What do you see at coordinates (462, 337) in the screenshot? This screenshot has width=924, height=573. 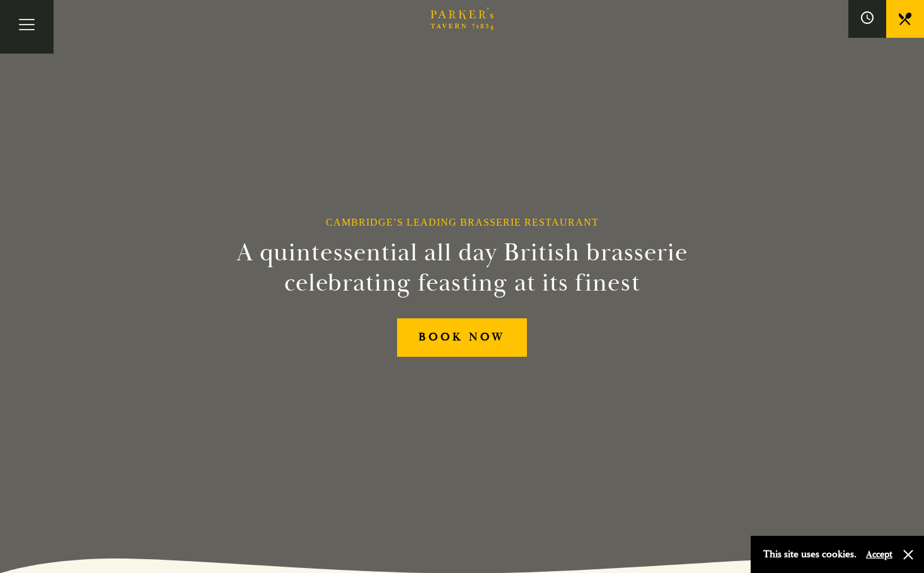 I see `a: BOOK NOW` at bounding box center [462, 337].